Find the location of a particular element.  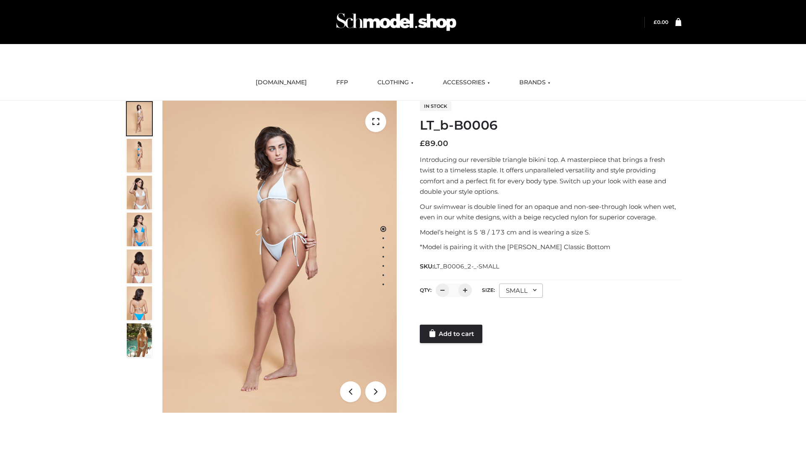

p: Model’s height is 5 ‘8 / 173 cm and is wearing a size S. is located at coordinates (550, 232).